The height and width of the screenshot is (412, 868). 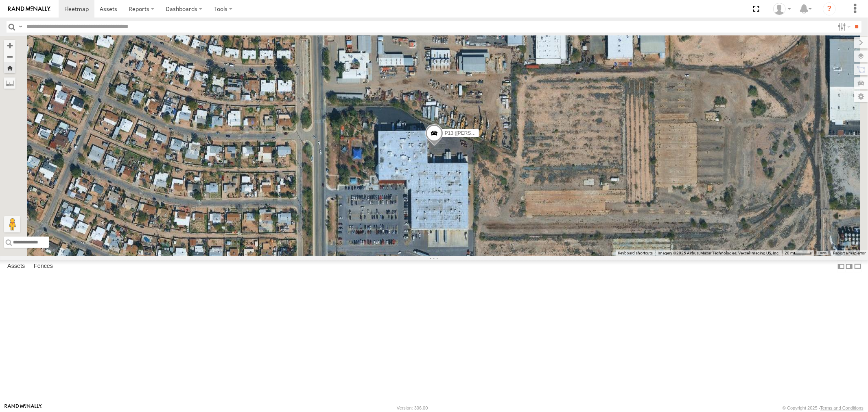 What do you see at coordinates (16, 266) in the screenshot?
I see `label: Assets` at bounding box center [16, 266].